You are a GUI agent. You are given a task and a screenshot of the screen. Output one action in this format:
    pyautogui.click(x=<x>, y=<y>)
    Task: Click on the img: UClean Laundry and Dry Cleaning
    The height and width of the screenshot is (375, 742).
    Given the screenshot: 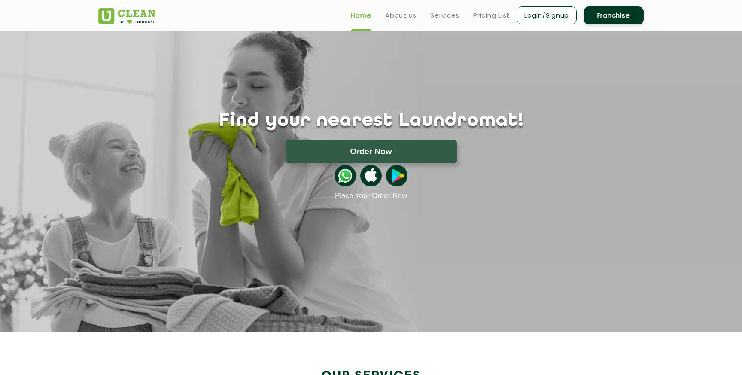 What is the action you would take?
    pyautogui.click(x=127, y=16)
    